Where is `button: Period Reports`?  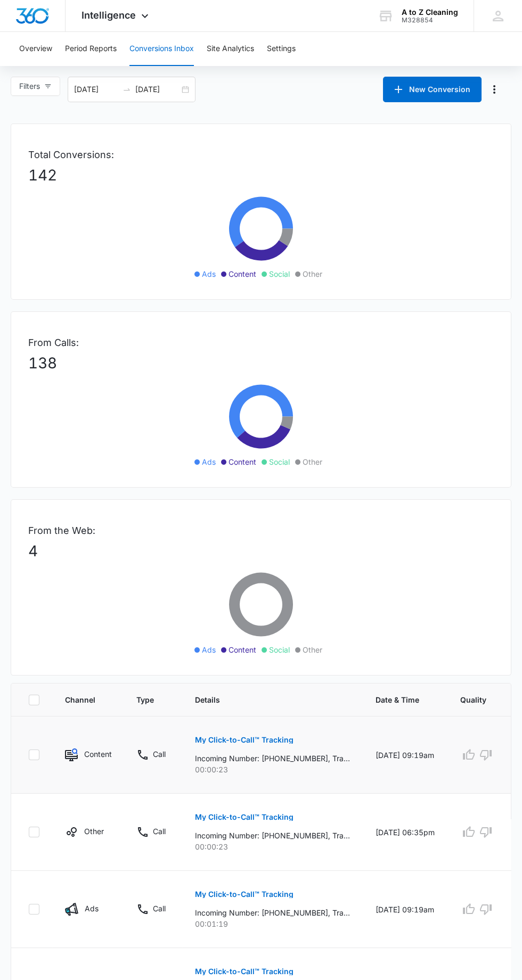 button: Period Reports is located at coordinates (90, 49).